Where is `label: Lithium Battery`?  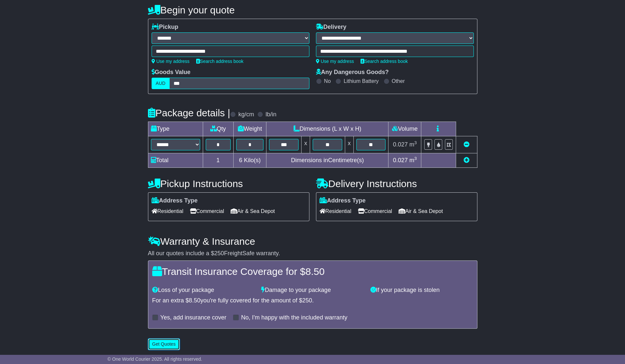 label: Lithium Battery is located at coordinates (361, 81).